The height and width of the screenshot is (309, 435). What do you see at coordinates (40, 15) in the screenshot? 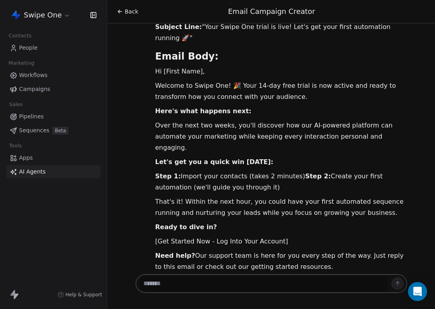
I see `button: Swipe One` at bounding box center [40, 15].